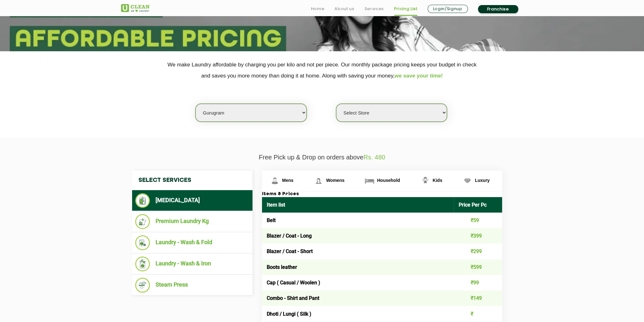  Describe the element at coordinates (143, 285) in the screenshot. I see `img: Steam Press` at that location.